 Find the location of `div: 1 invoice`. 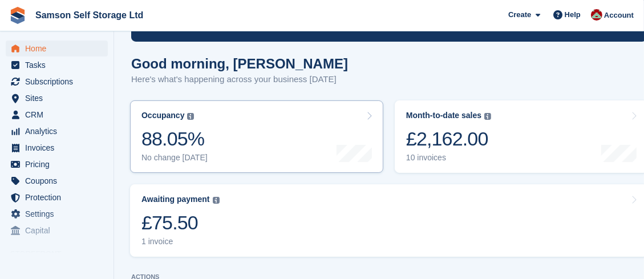

div: 1 invoice is located at coordinates (180, 241).